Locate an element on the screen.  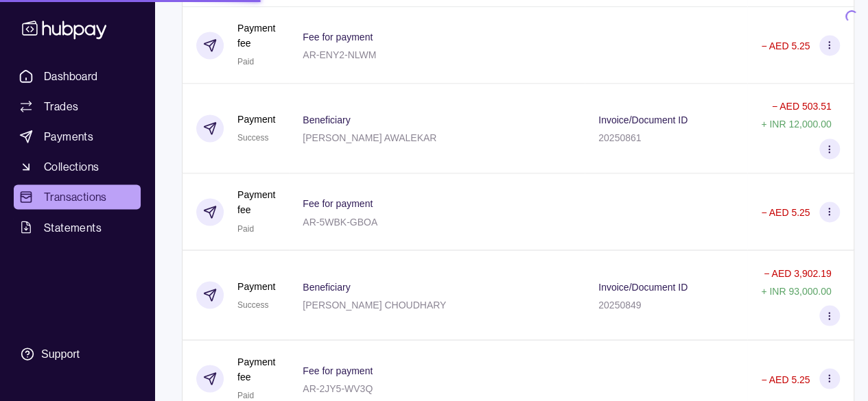
span: Dashboard is located at coordinates (71, 76).